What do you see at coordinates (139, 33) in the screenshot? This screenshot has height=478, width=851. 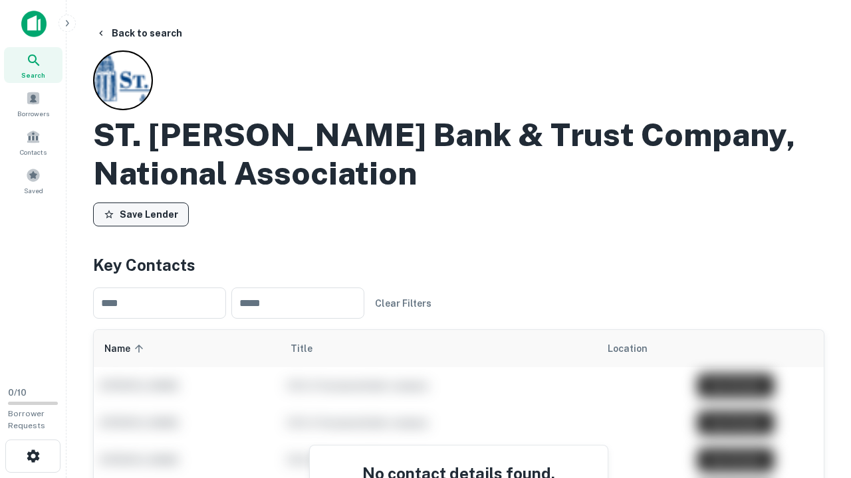 I see `button: Back to search` at bounding box center [139, 33].